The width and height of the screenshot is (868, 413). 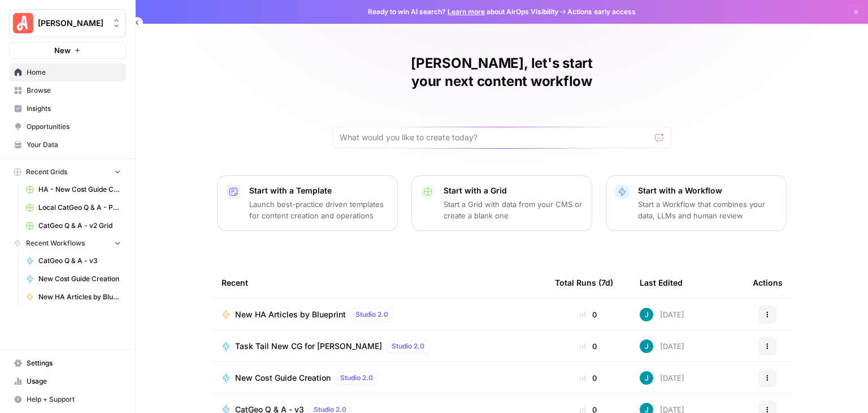 What do you see at coordinates (73, 278) in the screenshot?
I see `a: New Cost Guide Creation` at bounding box center [73, 278].